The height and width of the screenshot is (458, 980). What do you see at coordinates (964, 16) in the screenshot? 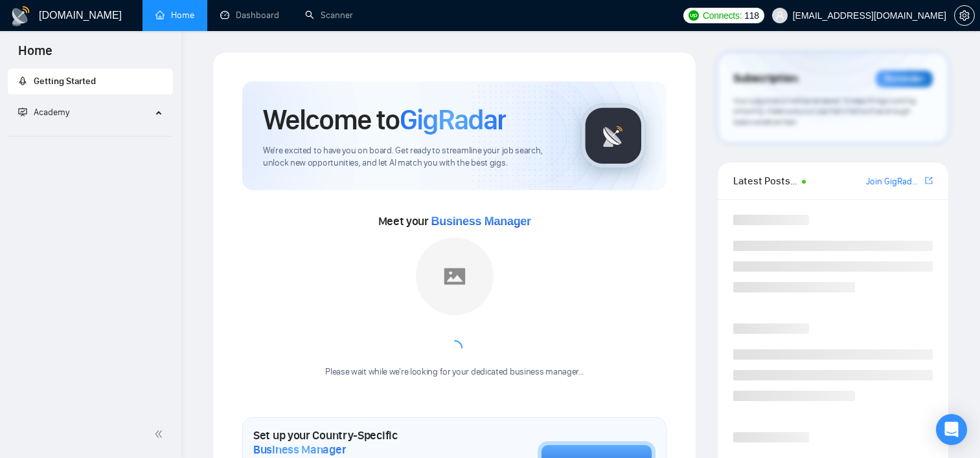
I see `button: setting` at bounding box center [964, 16].